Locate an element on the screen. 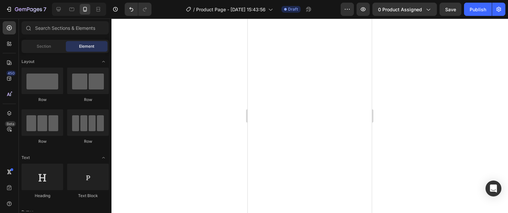 Image resolution: width=508 pixels, height=213 pixels. div: Text Block is located at coordinates (88, 196).